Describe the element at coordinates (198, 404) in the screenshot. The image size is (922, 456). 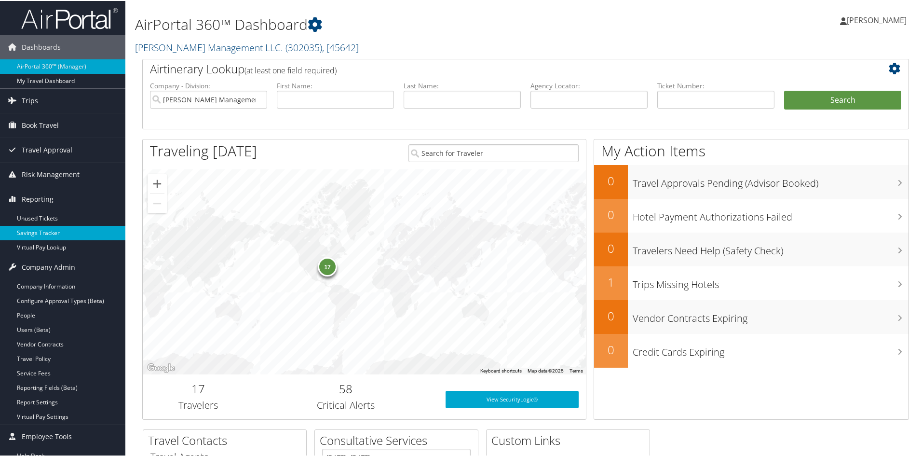
I see `h3: Travelers` at that location.